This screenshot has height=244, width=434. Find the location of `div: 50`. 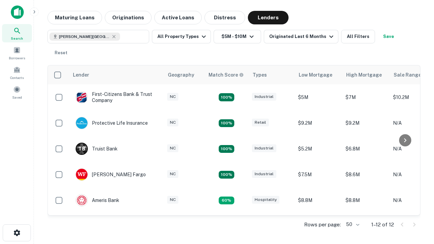

div: 50 is located at coordinates (352, 224).